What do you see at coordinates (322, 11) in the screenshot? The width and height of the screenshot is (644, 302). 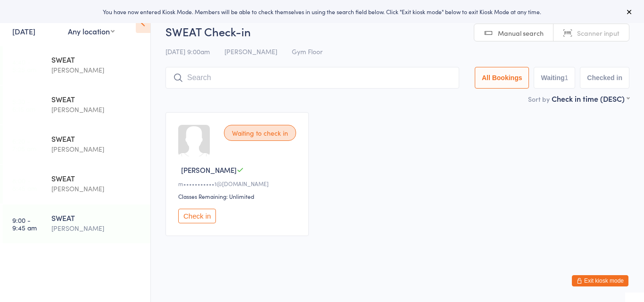 I see `div: You have now entered Kiosk Mode. Members will be able to check themselves in using the search fie...` at bounding box center [322, 11].